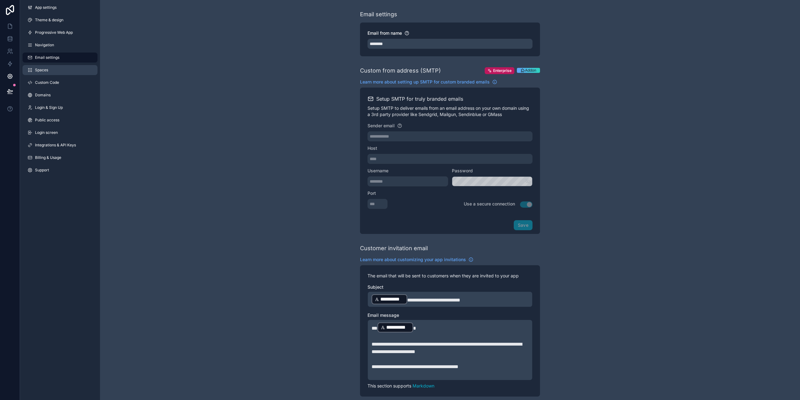  I want to click on div: Customer invitation email, so click(394, 248).